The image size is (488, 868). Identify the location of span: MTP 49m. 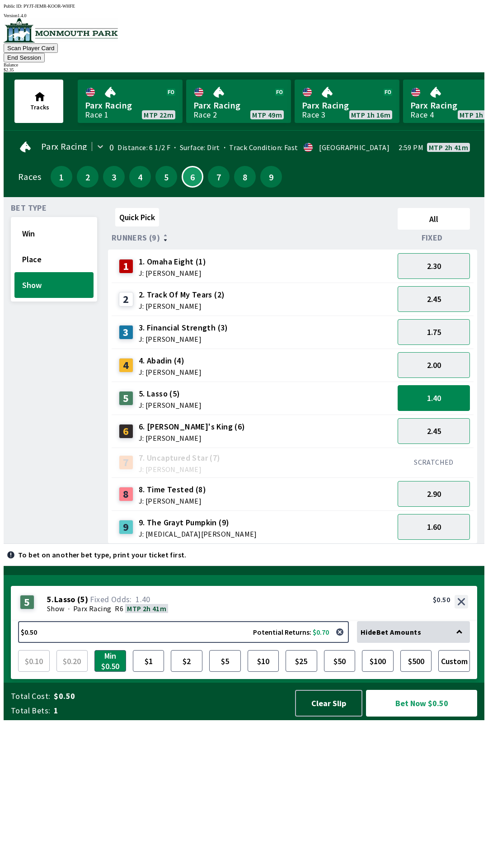
(267, 115).